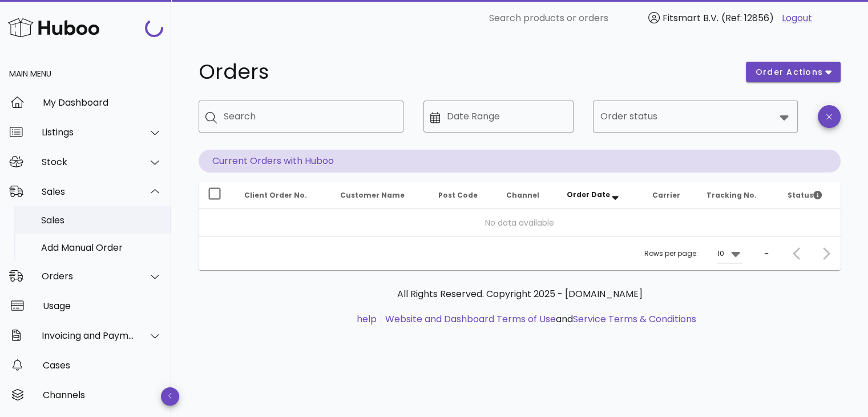 The height and width of the screenshot is (417, 868). What do you see at coordinates (600, 195) in the screenshot?
I see `th: Order Date: Sorted descending. Activate to remove sorting.` at bounding box center [600, 195].